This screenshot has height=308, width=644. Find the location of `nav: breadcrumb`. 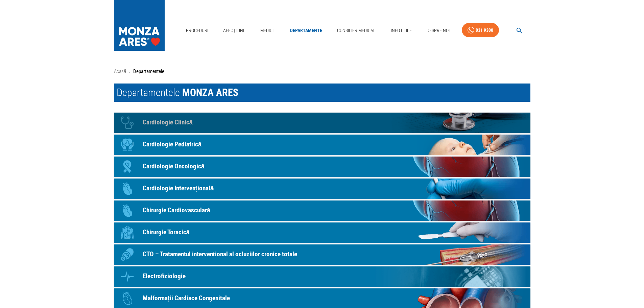

nav: breadcrumb is located at coordinates (322, 72).